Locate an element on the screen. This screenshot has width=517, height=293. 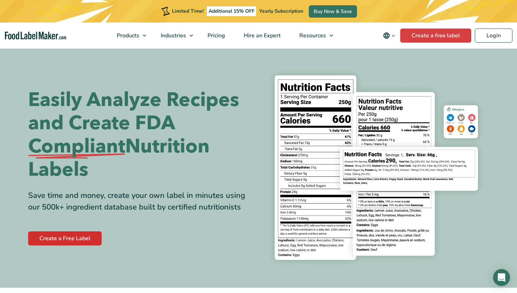
span: Products is located at coordinates (127, 36).